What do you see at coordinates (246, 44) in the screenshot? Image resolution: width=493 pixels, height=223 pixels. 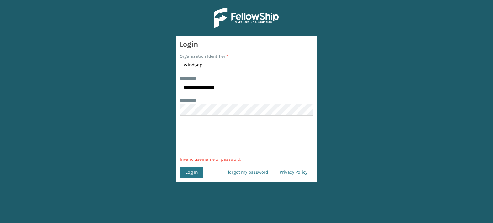 I see `h3: Login` at bounding box center [246, 44].